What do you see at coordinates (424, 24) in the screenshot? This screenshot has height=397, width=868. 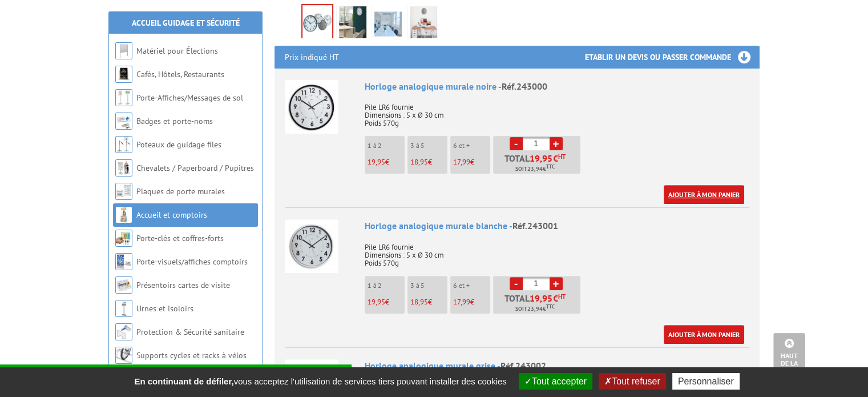 I see `img: 11245-hd_situation-min_600px.jpg` at bounding box center [424, 24].